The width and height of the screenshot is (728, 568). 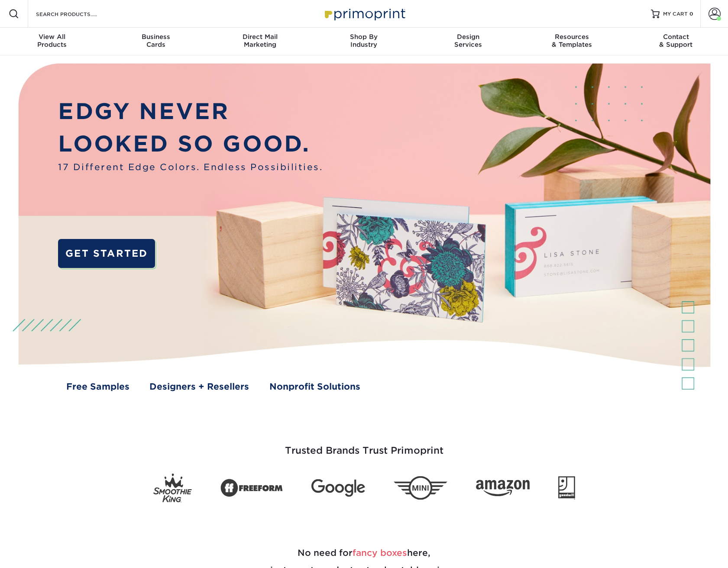 What do you see at coordinates (252, 488) in the screenshot?
I see `img: Freeform` at bounding box center [252, 488].